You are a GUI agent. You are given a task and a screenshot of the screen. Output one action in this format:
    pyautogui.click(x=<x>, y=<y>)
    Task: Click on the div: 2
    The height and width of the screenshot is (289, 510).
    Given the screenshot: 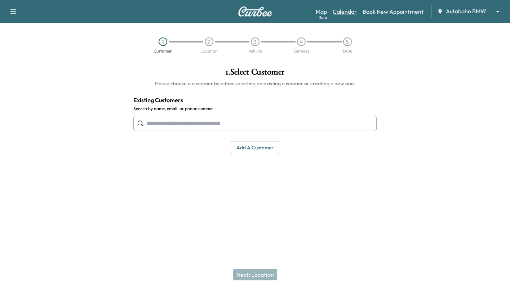 What is the action you would take?
    pyautogui.click(x=209, y=42)
    